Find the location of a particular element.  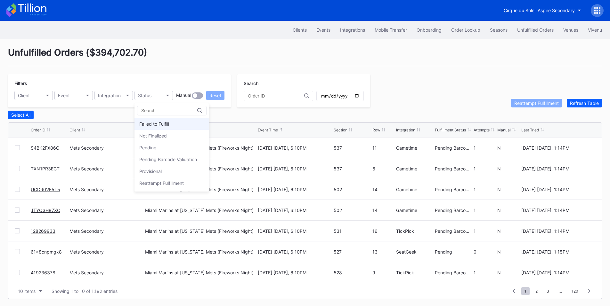

div: Provisional is located at coordinates (150, 171).